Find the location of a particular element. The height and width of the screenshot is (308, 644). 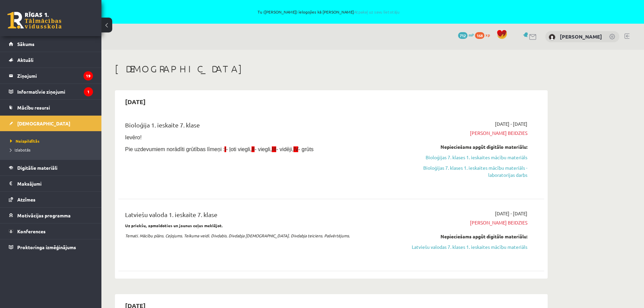

a: Digitālie materiāli is located at coordinates (51, 168).